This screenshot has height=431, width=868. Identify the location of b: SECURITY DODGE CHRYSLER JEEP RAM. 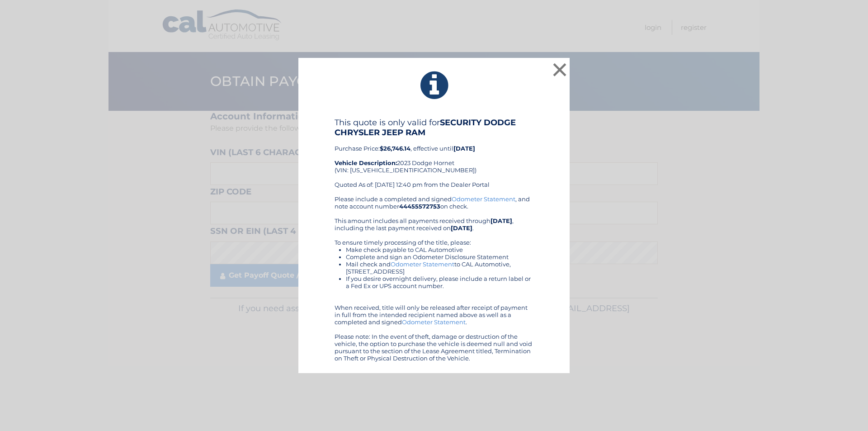
(425, 127).